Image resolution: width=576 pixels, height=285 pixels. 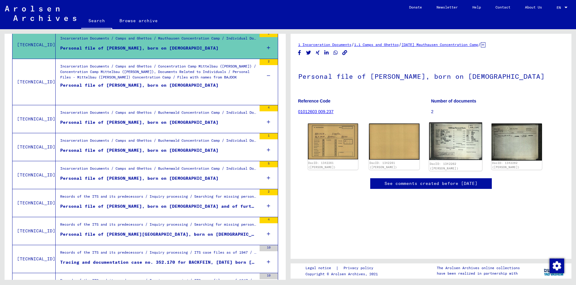 What do you see at coordinates (299, 53) in the screenshot?
I see `button: Share on Facebook` at bounding box center [299, 53].